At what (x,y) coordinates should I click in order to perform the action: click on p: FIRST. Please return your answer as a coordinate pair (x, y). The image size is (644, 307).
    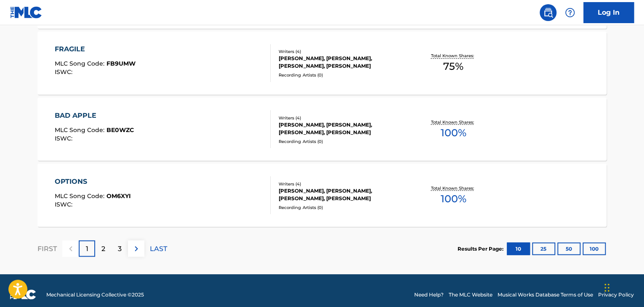
    Looking at the image, I should click on (47, 248).